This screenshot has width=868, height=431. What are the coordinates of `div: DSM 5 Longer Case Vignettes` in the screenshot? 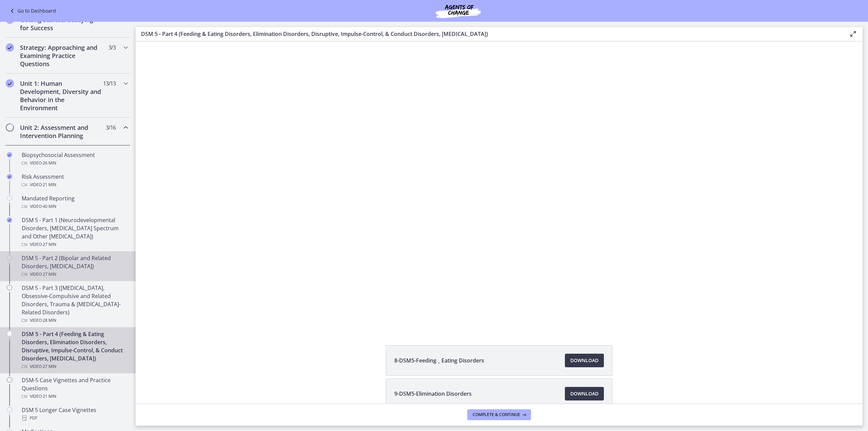 It's located at (74, 414).